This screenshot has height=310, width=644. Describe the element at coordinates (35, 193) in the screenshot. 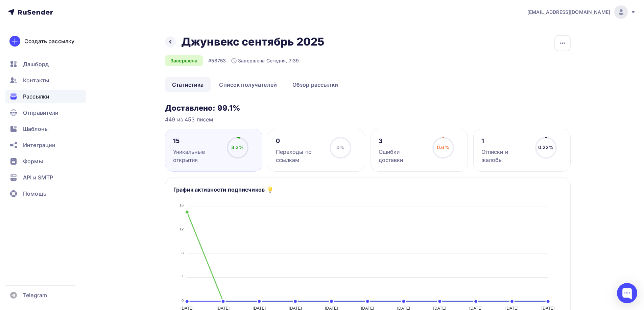

I see `span: Помощь` at that location.